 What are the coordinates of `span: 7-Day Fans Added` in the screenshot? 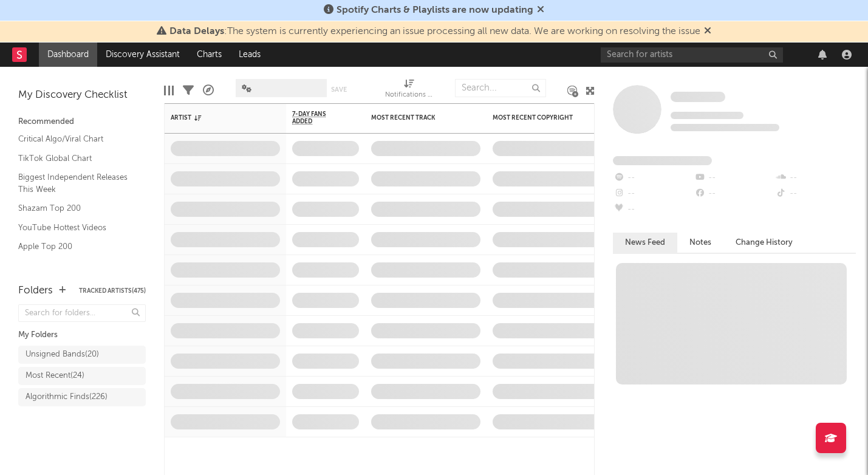 It's located at (316, 118).